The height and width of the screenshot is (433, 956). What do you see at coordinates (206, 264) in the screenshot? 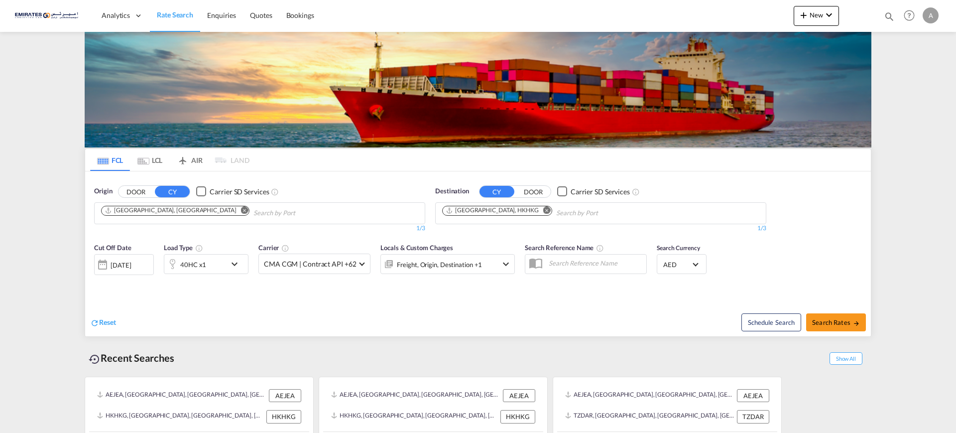
I see `div: 40HC x1icon-chevron-down` at bounding box center [206, 264].